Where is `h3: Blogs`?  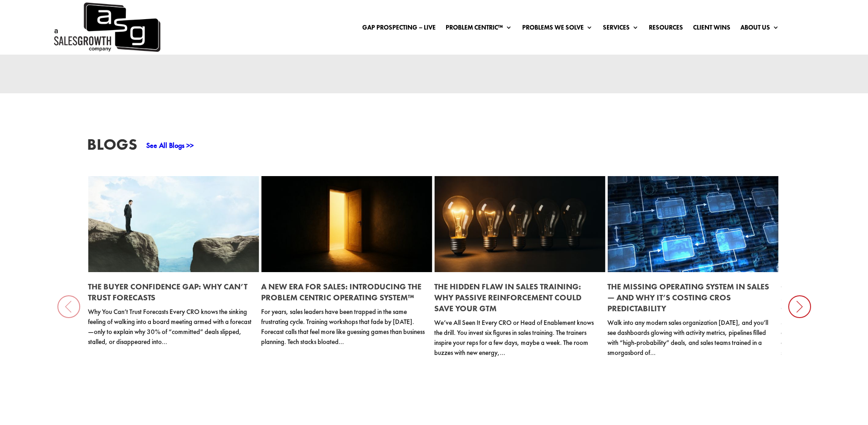
h3: Blogs is located at coordinates (112, 147).